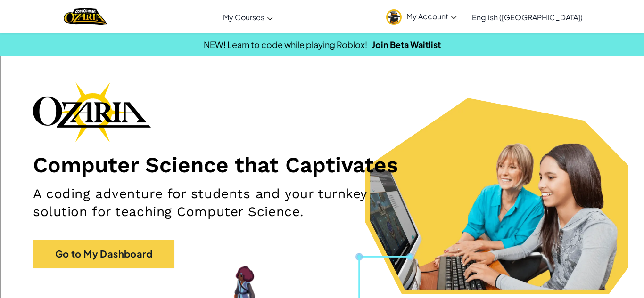  Describe the element at coordinates (431, 16) in the screenshot. I see `span: My Account` at that location.